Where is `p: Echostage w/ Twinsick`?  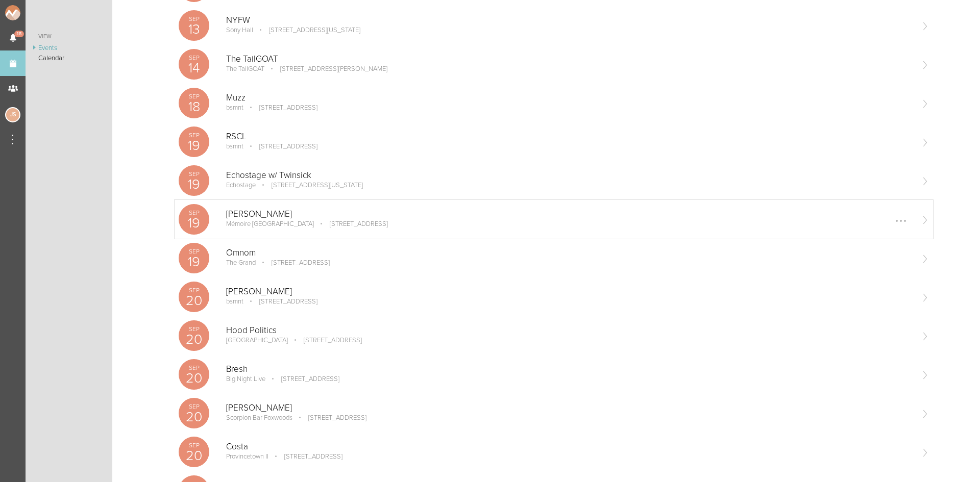
p: Echostage w/ Twinsick is located at coordinates (569, 176).